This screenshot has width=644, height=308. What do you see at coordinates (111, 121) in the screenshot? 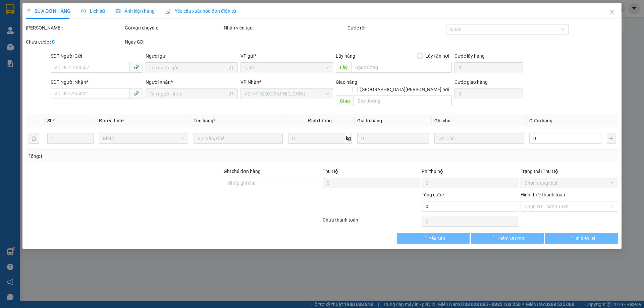
I see `span: Đơn vị tính` at bounding box center [111, 121].